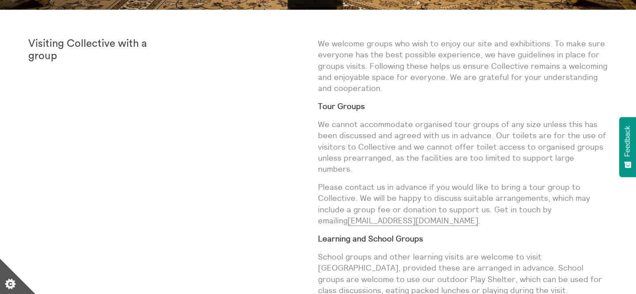 Image resolution: width=636 pixels, height=294 pixels. Describe the element at coordinates (463, 203) in the screenshot. I see `p: Please contact us in advance if you would like to bring a tour group to Collective. We will be ha...` at that location.